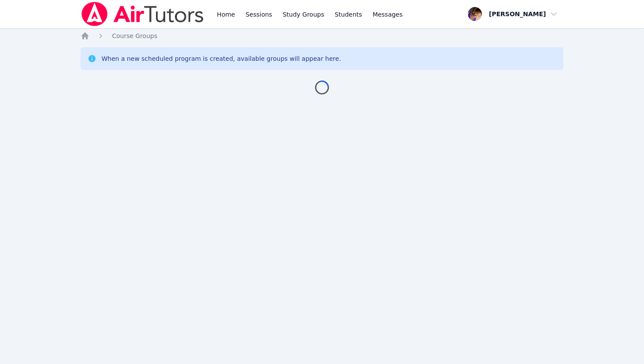  Describe the element at coordinates (135, 36) in the screenshot. I see `a: Course Groups` at that location.